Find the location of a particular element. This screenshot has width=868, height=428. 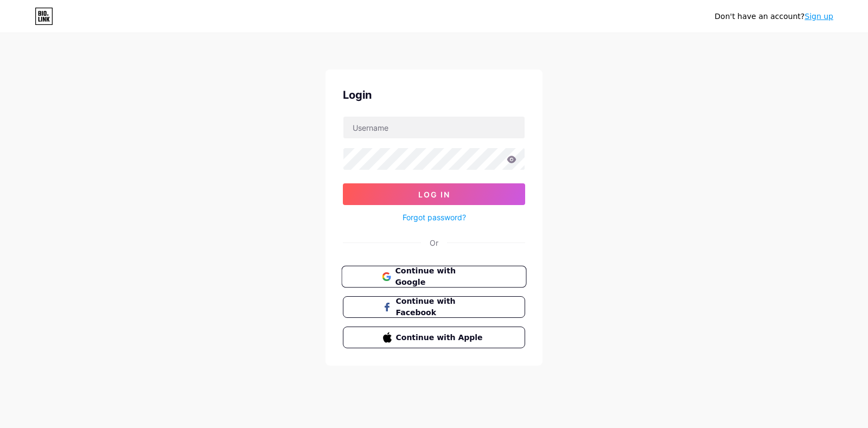

a: Continue with Google is located at coordinates (434, 277).